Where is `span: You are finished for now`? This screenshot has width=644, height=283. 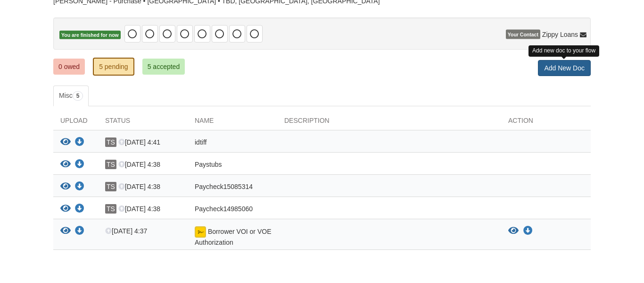
span: You are finished for now is located at coordinates (90, 35).